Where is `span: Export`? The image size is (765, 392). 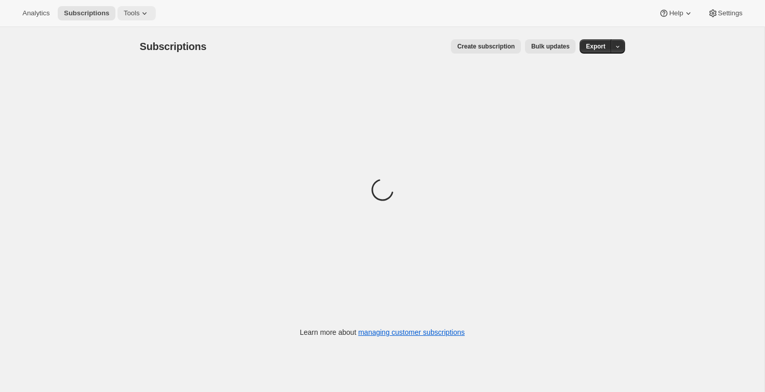
span: Export is located at coordinates (595, 46).